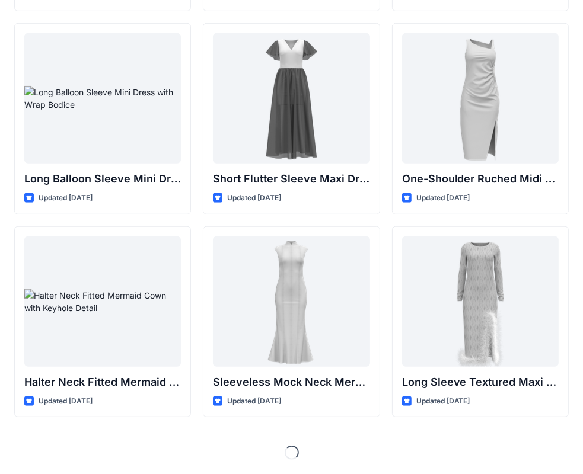 Image resolution: width=583 pixels, height=474 pixels. Describe the element at coordinates (103, 98) in the screenshot. I see `a: Long Balloon Sleeve Mini Dress with Wrap Bodice` at that location.